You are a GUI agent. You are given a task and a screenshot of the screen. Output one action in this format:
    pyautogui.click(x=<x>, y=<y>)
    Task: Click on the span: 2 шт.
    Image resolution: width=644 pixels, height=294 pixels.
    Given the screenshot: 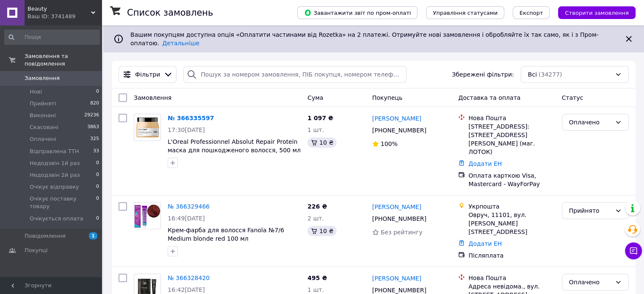 What is the action you would take?
    pyautogui.click(x=316, y=218)
    